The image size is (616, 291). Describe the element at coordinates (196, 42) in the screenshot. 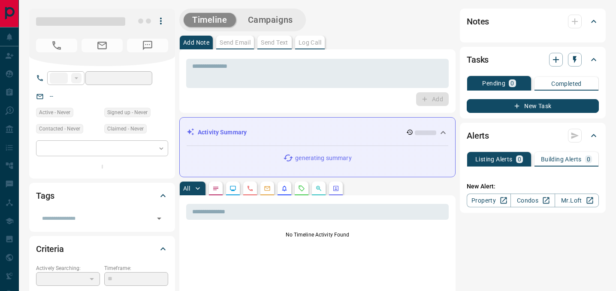

I see `p: Add Note` at that location.